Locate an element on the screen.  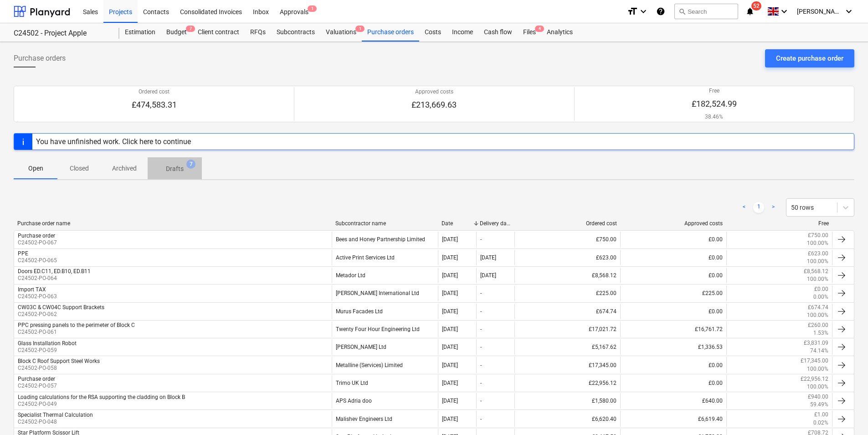
a: Valuations1 is located at coordinates (341, 32).